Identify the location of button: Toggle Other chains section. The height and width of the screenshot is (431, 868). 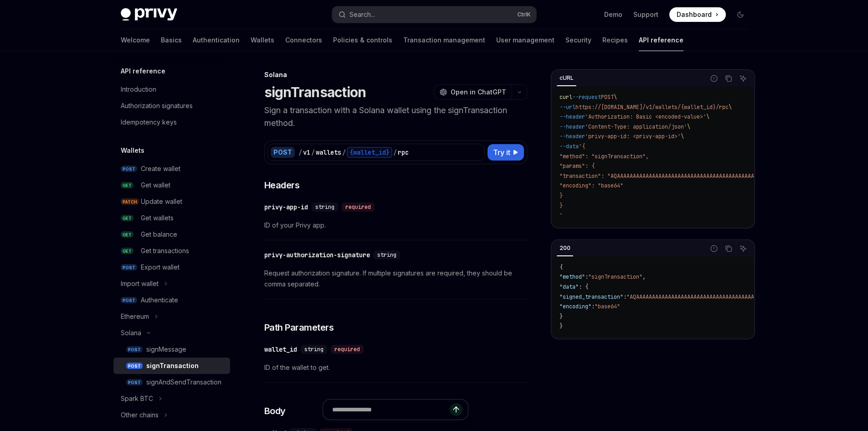
(172, 415).